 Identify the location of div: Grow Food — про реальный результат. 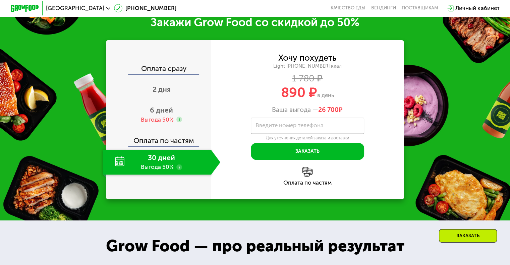
(255, 246).